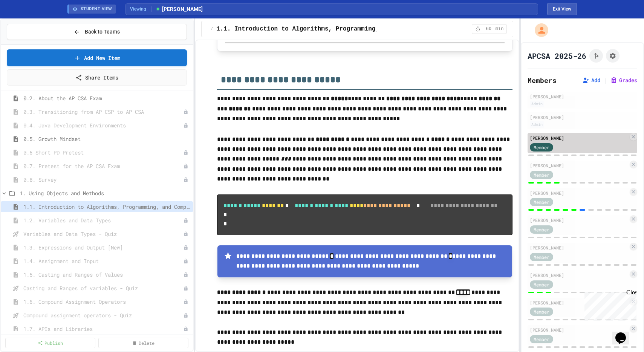 The image size is (644, 352). Describe the element at coordinates (596, 56) in the screenshot. I see `button: Click to see fork details` at that location.